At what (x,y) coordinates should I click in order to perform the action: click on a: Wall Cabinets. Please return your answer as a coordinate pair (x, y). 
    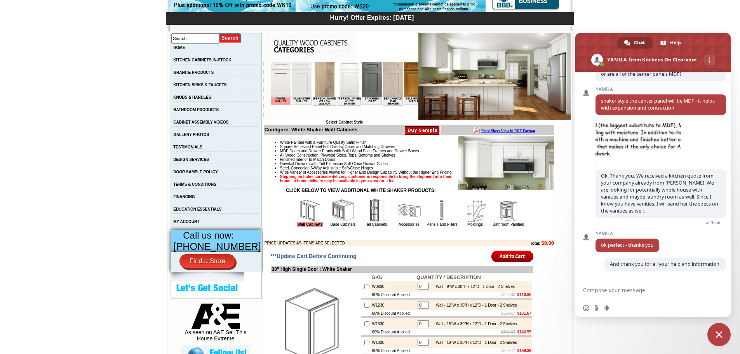
    Looking at the image, I should click on (310, 225).